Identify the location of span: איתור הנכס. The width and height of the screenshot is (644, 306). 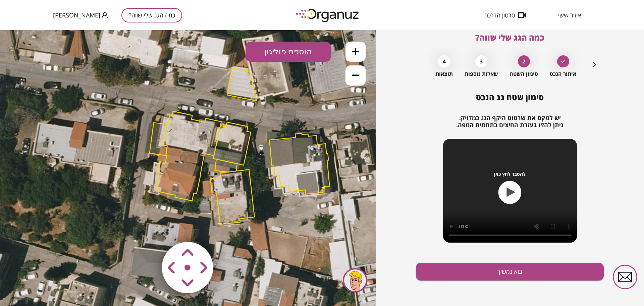
(563, 74).